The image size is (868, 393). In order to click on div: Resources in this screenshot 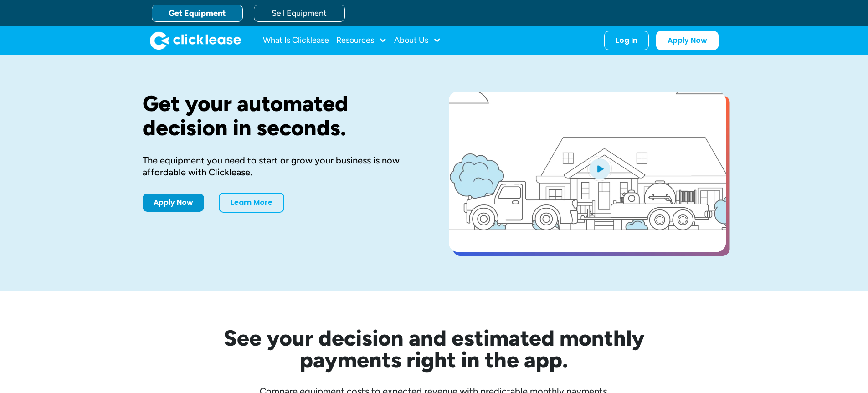, I will do `click(361, 40)`.